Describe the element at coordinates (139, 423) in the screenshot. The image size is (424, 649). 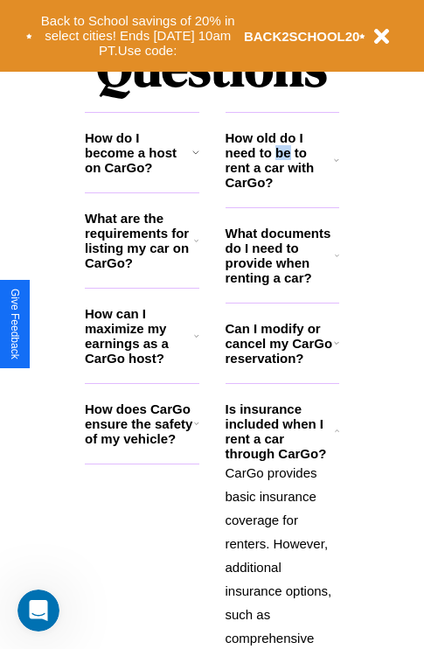
I see `h3: How does CarGo ensure the safety of my vehicle?` at that location.